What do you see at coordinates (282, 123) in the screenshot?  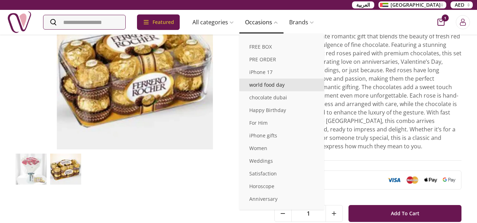 I see `a: For Him` at bounding box center [282, 123].